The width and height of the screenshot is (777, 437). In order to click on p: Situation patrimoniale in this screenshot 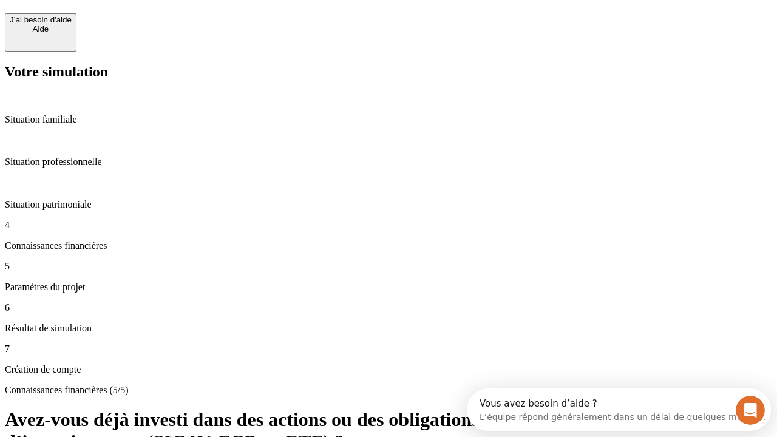, I will do `click(389, 205)`.